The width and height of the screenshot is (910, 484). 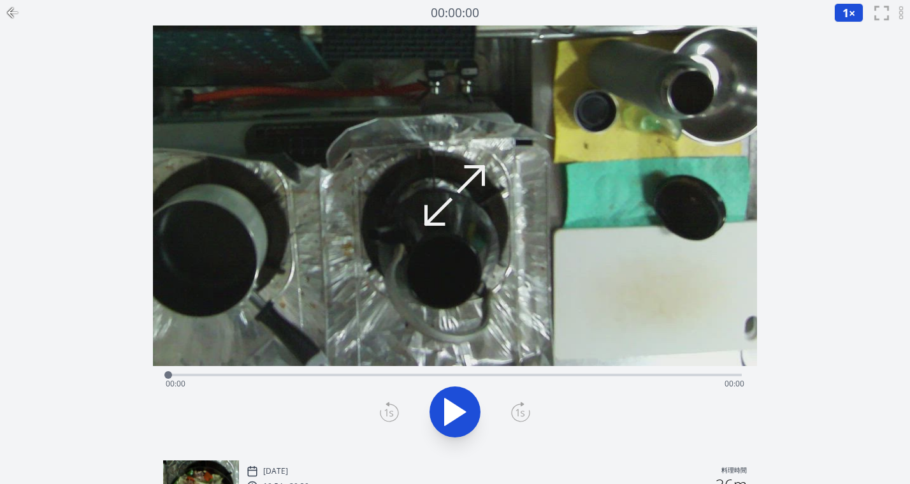 I want to click on a: 00:00:00, so click(x=455, y=13).